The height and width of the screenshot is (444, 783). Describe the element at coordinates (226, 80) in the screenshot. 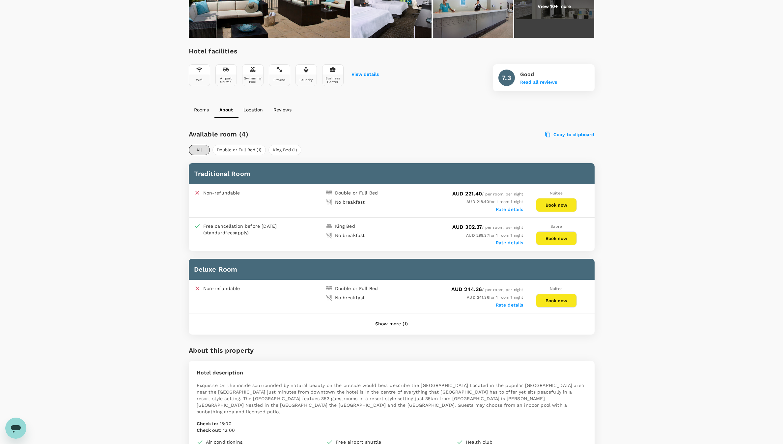

I see `div: Airport Shuttle` at that location.